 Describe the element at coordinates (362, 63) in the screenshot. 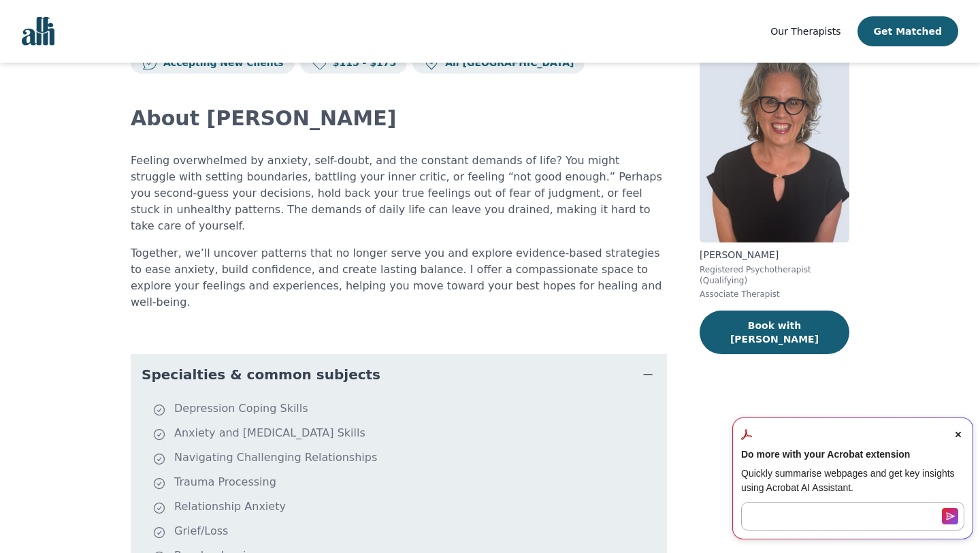

I see `p: $115 - $175` at that location.